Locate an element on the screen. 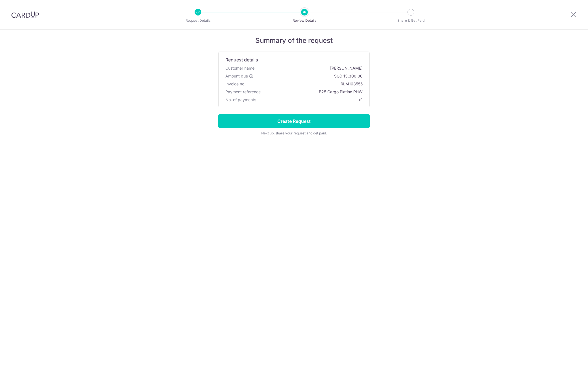 Image resolution: width=588 pixels, height=390 pixels. label: Amount due is located at coordinates (239, 76).